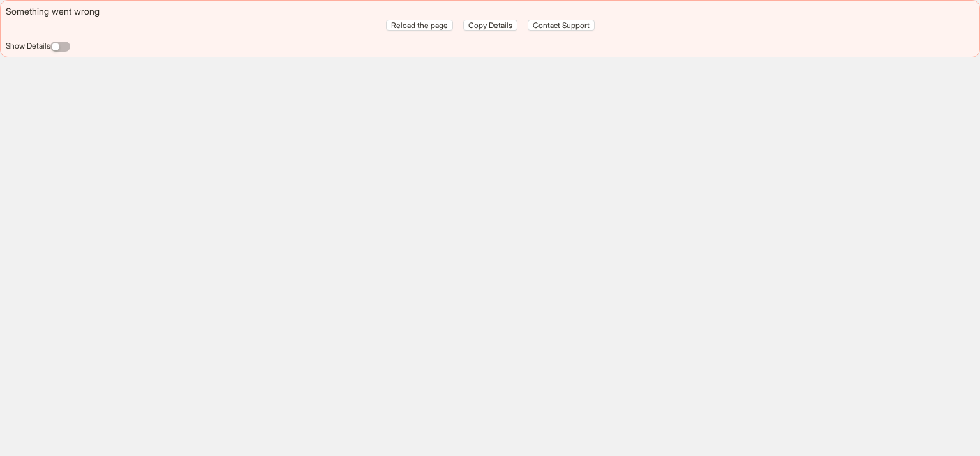 The image size is (980, 456). What do you see at coordinates (490, 25) in the screenshot?
I see `span: Copy Details` at bounding box center [490, 25].